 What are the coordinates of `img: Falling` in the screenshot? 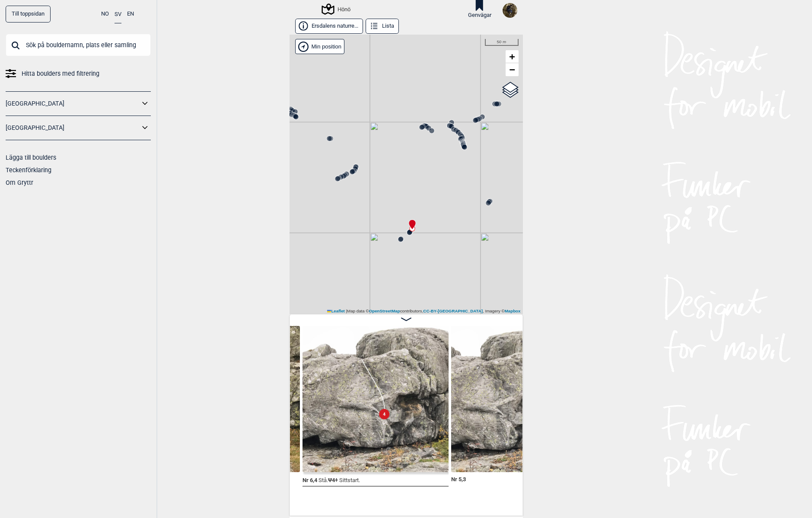 It's located at (510, 10).